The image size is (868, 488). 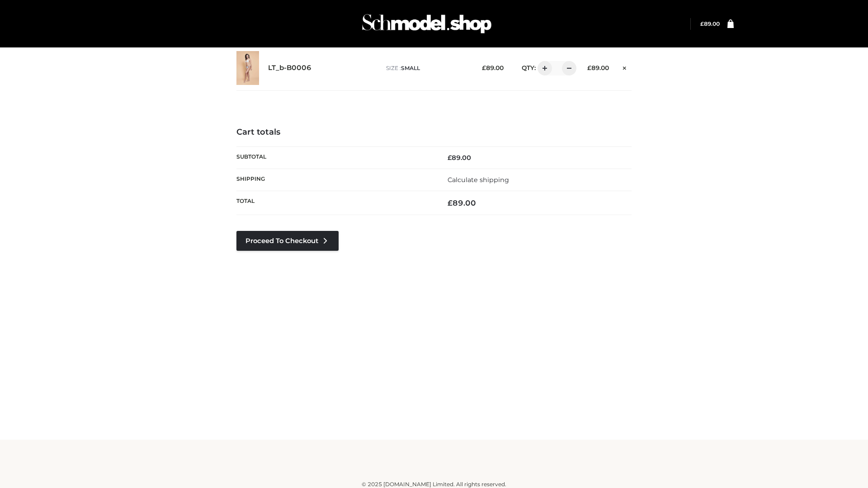 I want to click on h4: Cart totals, so click(x=434, y=133).